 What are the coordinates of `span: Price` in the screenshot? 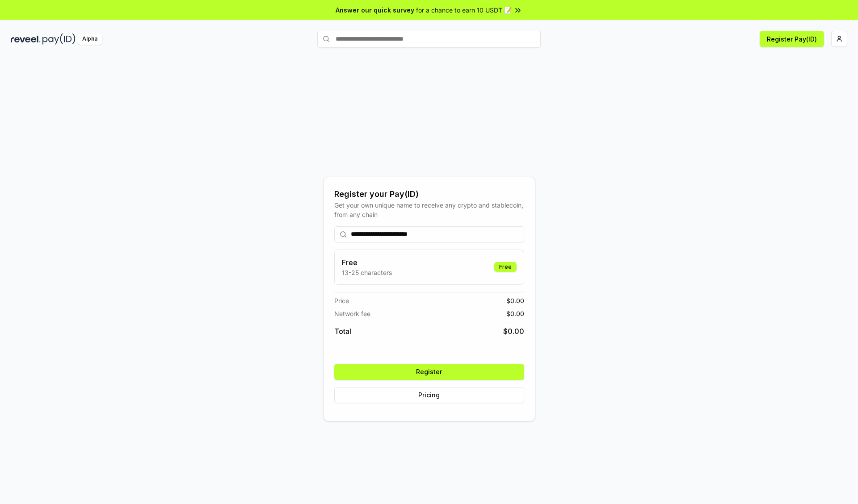 It's located at (341, 301).